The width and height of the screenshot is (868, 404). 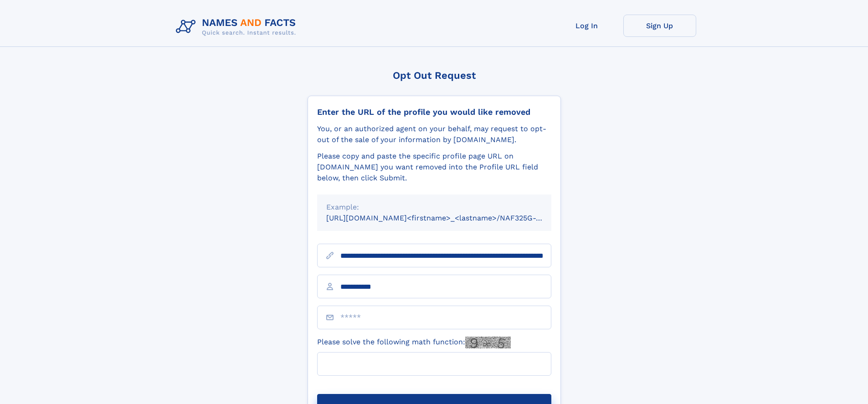 I want to click on img: Logo Names and Facts, so click(x=238, y=27).